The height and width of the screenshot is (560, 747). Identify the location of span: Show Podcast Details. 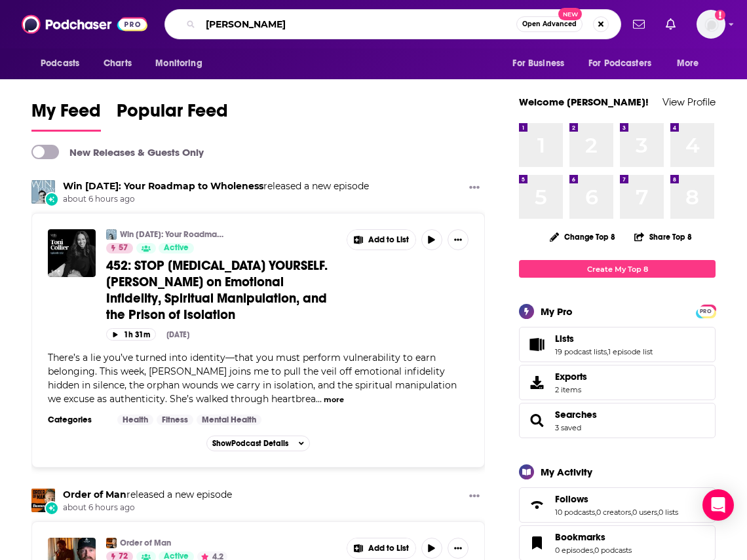
(250, 443).